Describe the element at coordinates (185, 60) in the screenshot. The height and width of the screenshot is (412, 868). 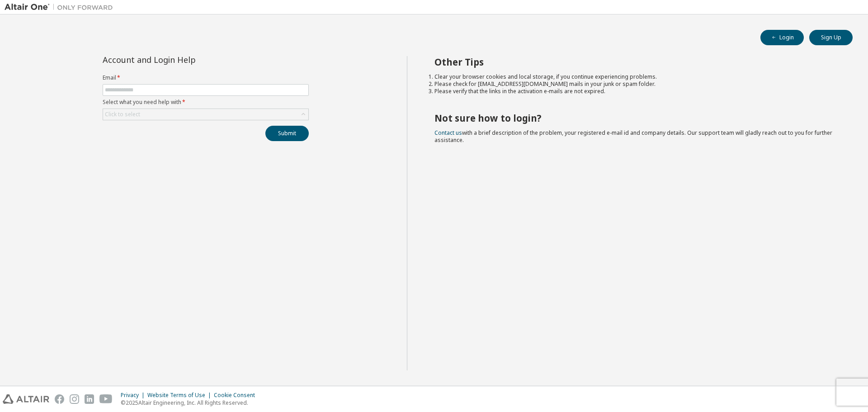
I see `div: Account and Login Help` at that location.